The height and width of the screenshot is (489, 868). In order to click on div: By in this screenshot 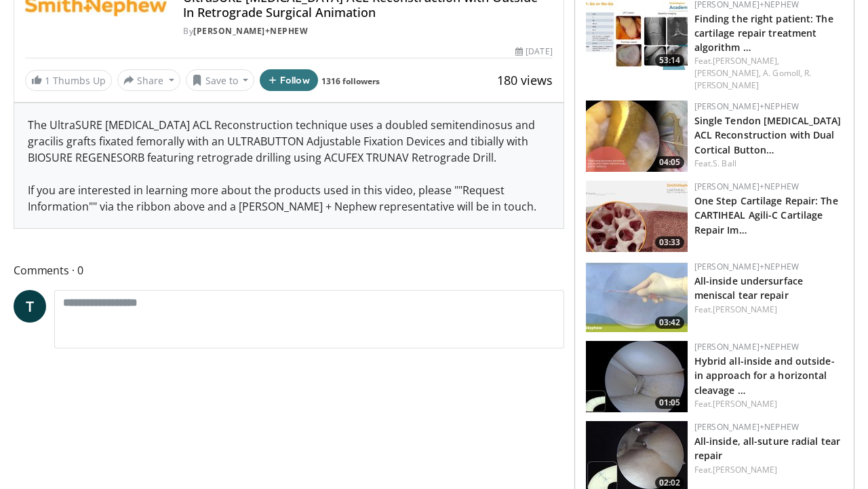, I will do `click(367, 31)`.